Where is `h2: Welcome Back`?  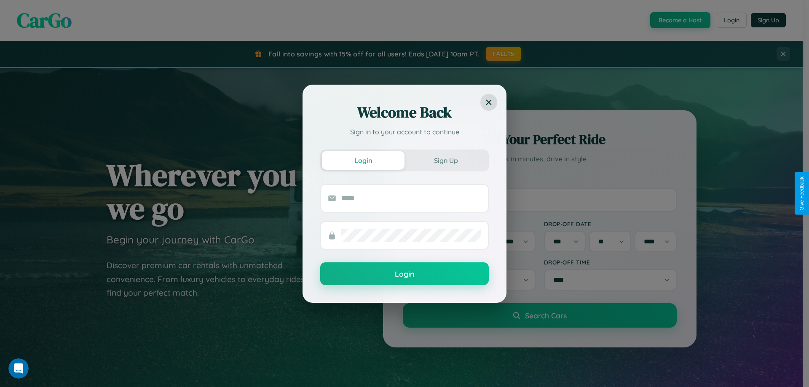 h2: Welcome Back is located at coordinates (405, 113).